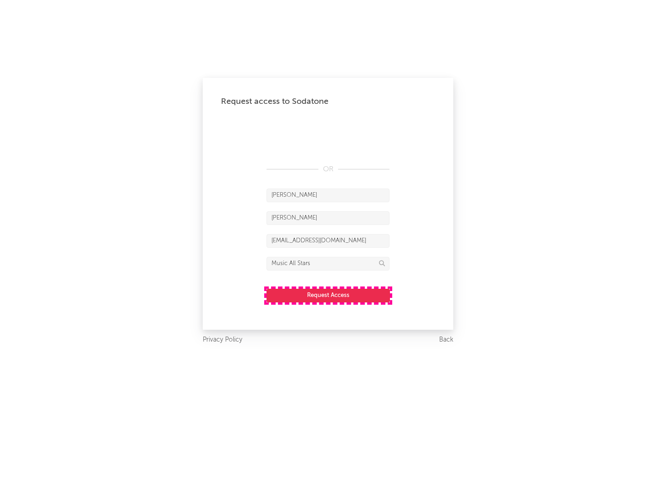 The image size is (656, 501). Describe the element at coordinates (328, 264) in the screenshot. I see `input: Division` at that location.